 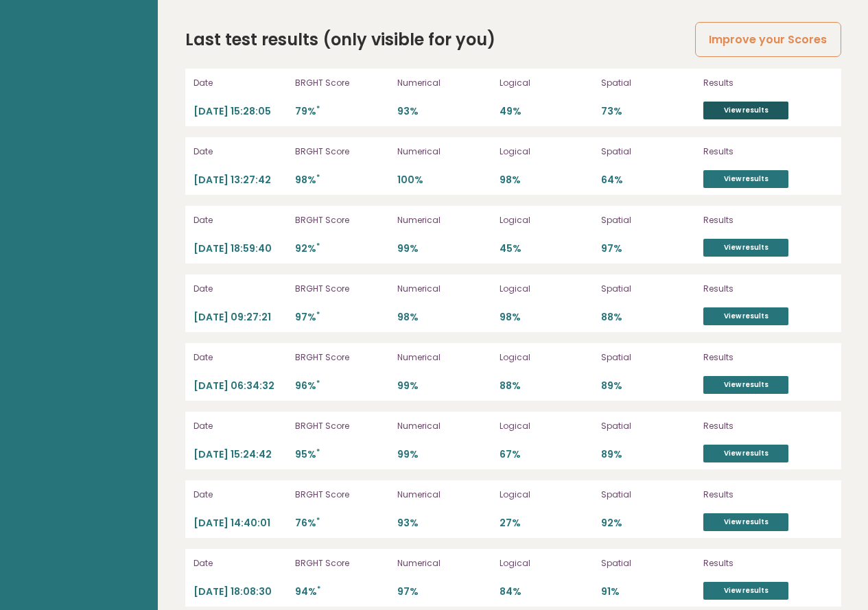 What do you see at coordinates (547, 522) in the screenshot?
I see `p: 27%` at bounding box center [547, 522].